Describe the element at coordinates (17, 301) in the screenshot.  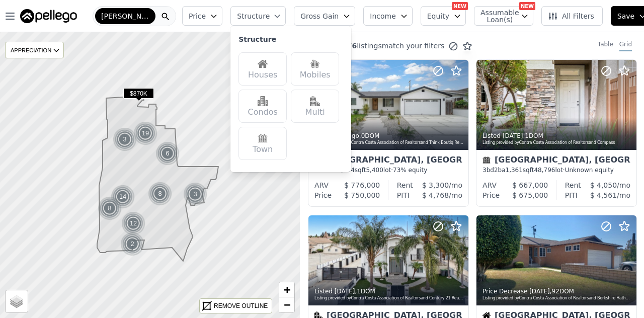
I see `a: Layers` at that location.